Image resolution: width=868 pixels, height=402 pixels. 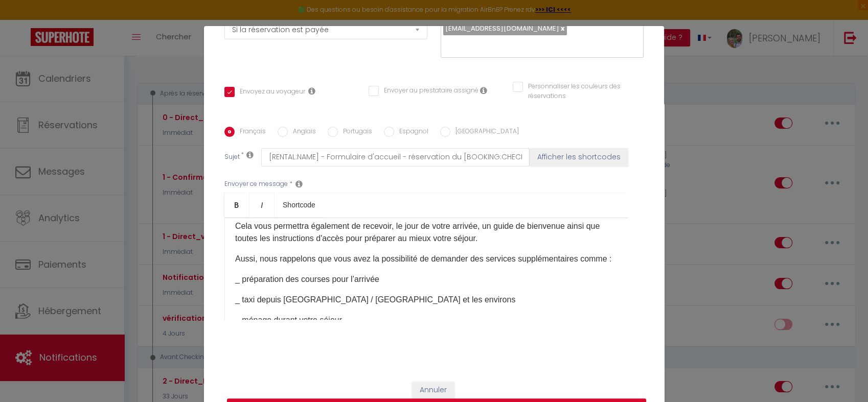 I want to click on label: Anglais, so click(x=302, y=132).